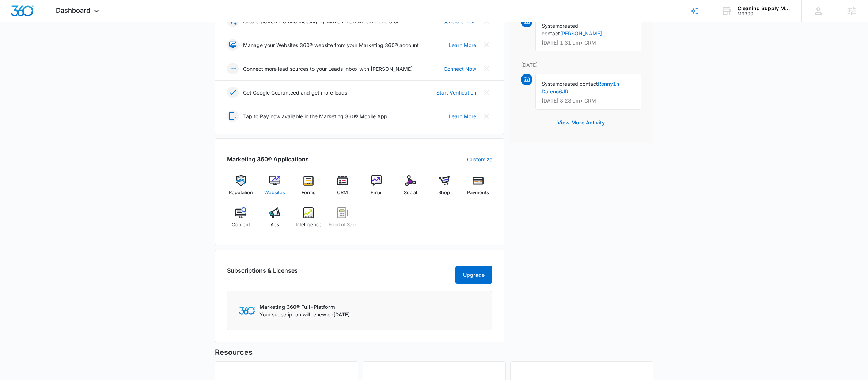  I want to click on a: Start Verification, so click(456, 92).